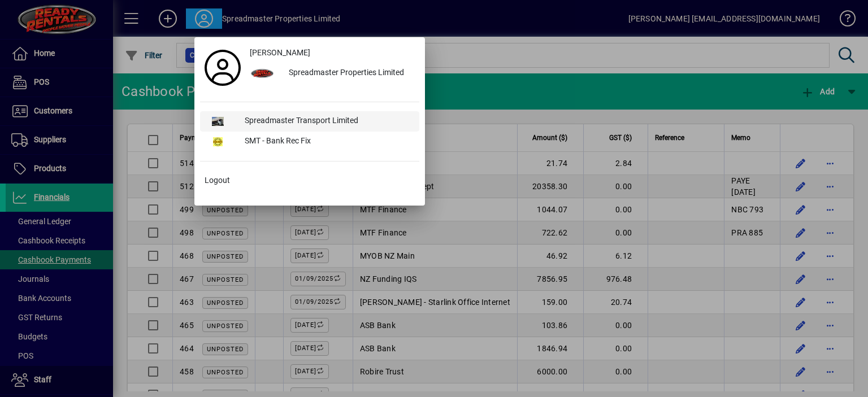 Image resolution: width=868 pixels, height=397 pixels. What do you see at coordinates (222, 68) in the screenshot?
I see `a: Profile` at bounding box center [222, 68].